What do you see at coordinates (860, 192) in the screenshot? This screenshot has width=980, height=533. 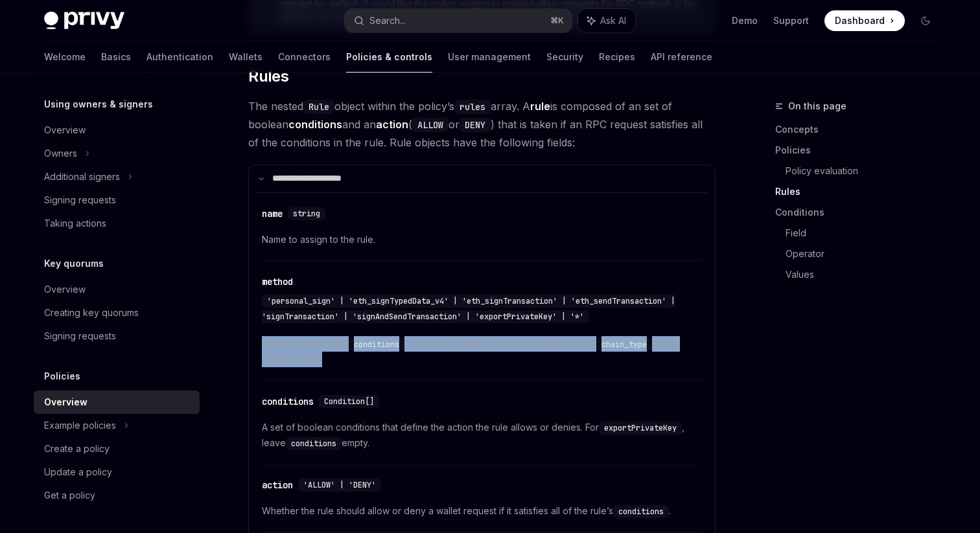 I see `a: Rules` at bounding box center [860, 192].